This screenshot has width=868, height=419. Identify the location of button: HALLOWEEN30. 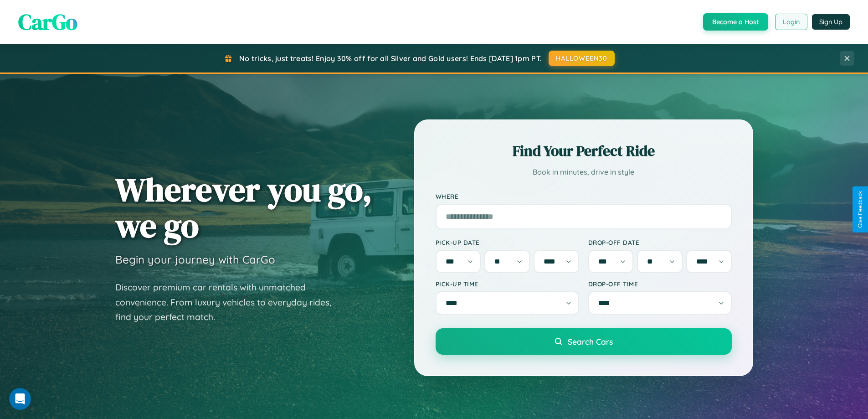
(581, 58).